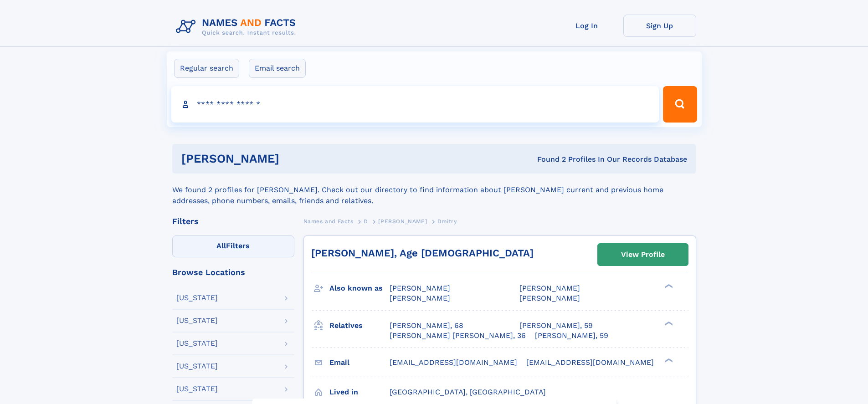  What do you see at coordinates (360, 326) in the screenshot?
I see `h3: Relatives` at bounding box center [360, 326].